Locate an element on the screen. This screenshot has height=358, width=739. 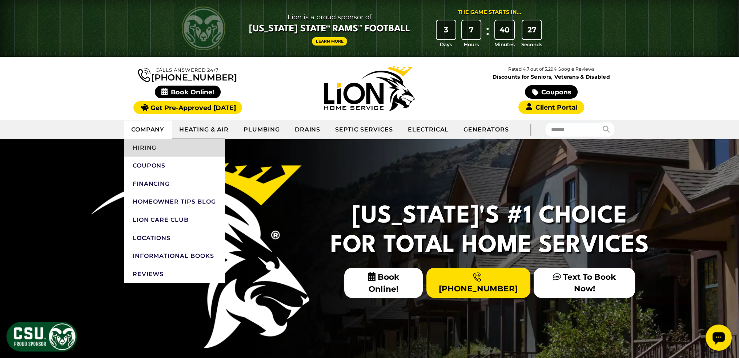
a: Hiring is located at coordinates (175, 148).